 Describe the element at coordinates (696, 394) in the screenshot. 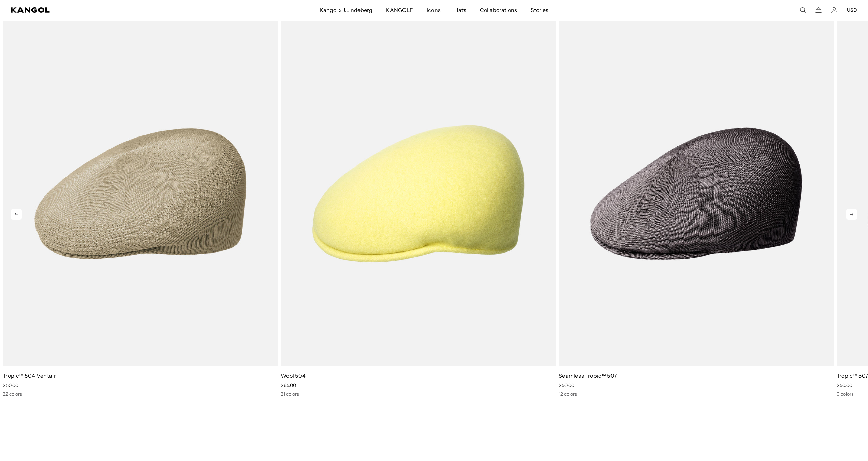

I see `div: 12 colors` at that location.